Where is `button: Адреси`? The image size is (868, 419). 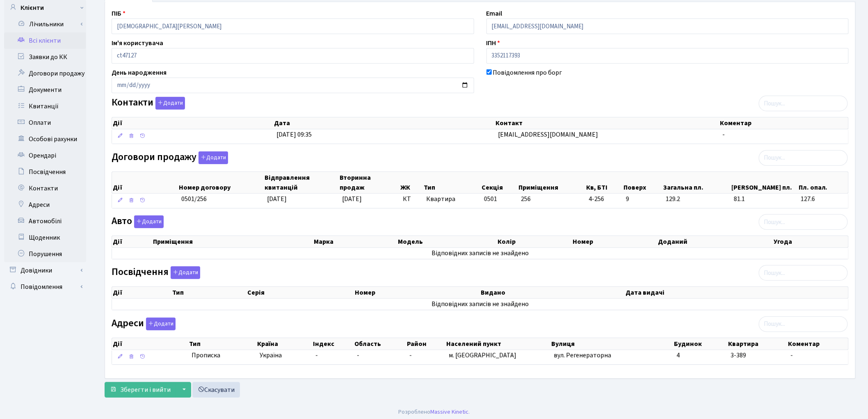
button: Адреси is located at coordinates (161, 324).